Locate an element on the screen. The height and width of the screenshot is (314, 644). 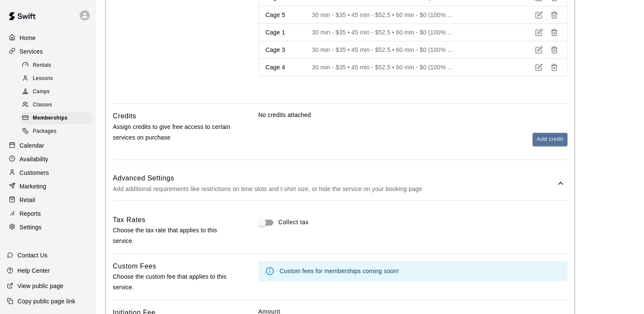
div: Rentals is located at coordinates (56, 66).